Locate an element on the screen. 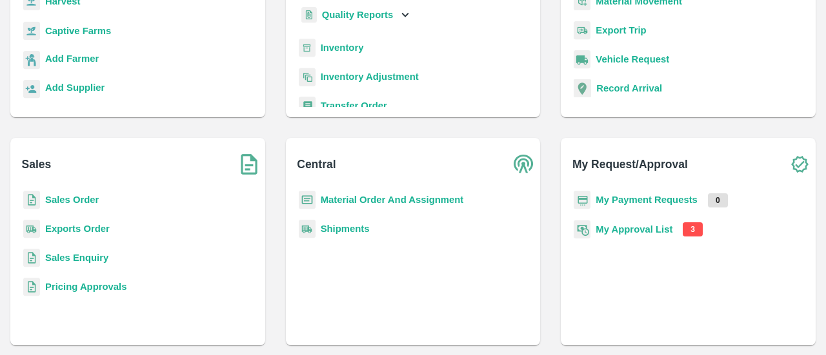 Image resolution: width=826 pixels, height=355 pixels. img: soSales is located at coordinates (249, 165).